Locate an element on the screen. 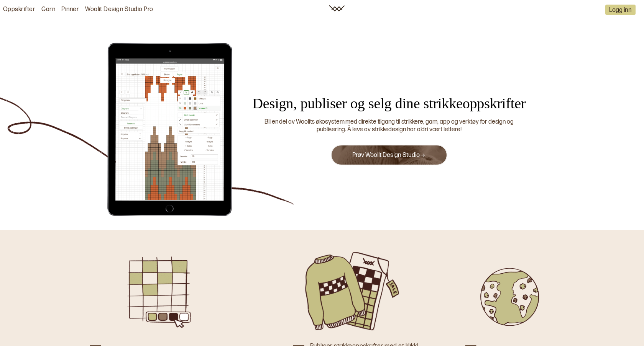  div: Design, publiser og selg dine strikkeoppskrifter is located at coordinates (389, 103).